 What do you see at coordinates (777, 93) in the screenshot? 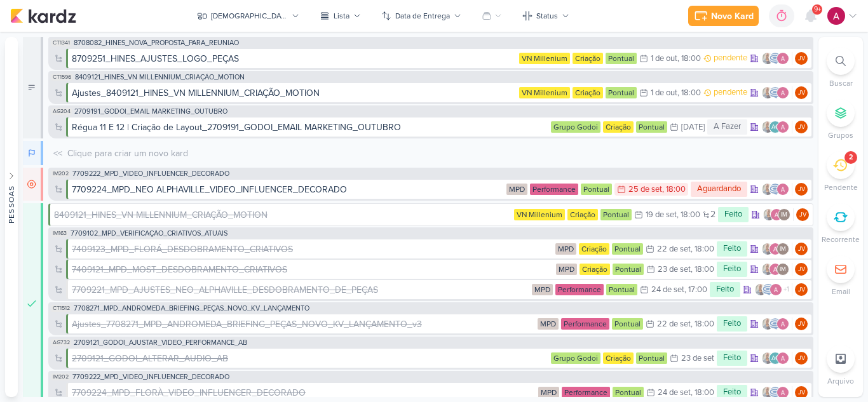
I see `div: Colaboradores: Iara Santos, Caroline Traven De Andrade, Alessandra Gomes` at bounding box center [777, 93].